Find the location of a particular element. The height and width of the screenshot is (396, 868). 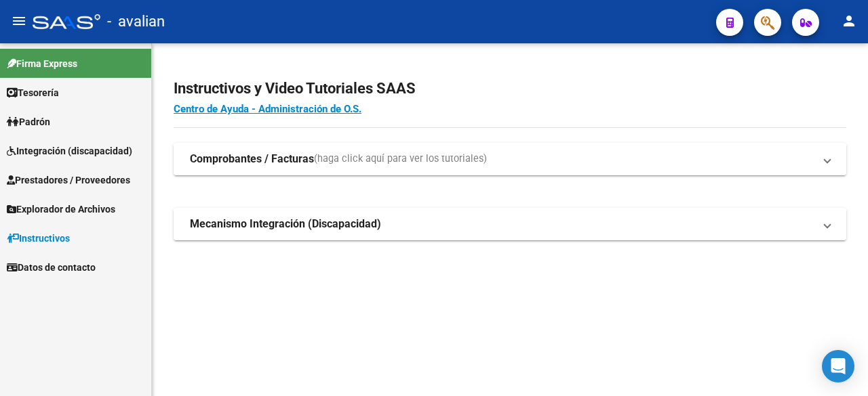

span: Datos de contacto is located at coordinates (51, 268).